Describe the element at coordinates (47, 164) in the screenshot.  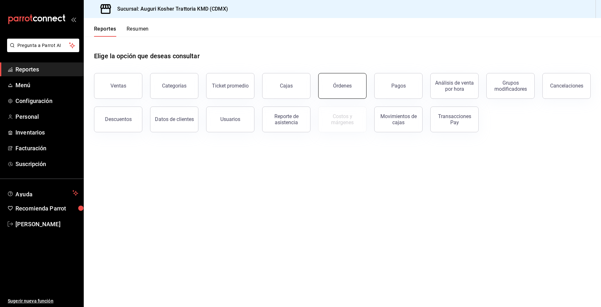
I see `span: Suscripción` at that location.